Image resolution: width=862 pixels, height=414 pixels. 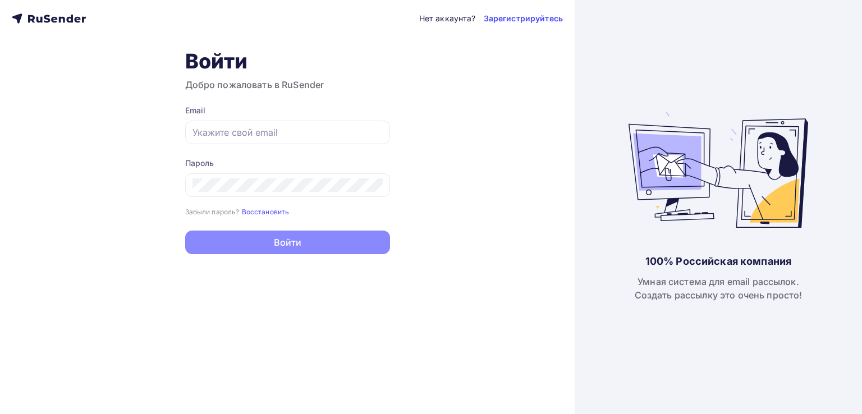 I want to click on input: Укажите свой email, so click(x=287, y=132).